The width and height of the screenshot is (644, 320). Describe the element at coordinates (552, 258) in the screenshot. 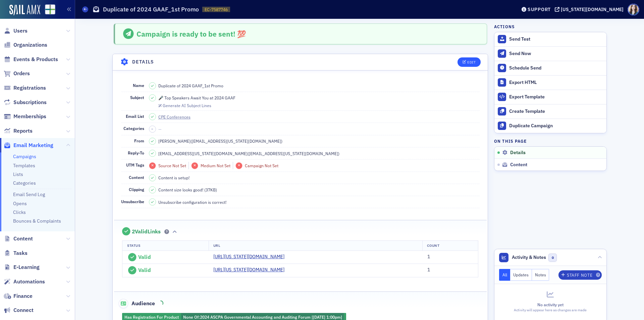

I see `span: 0` at that location.